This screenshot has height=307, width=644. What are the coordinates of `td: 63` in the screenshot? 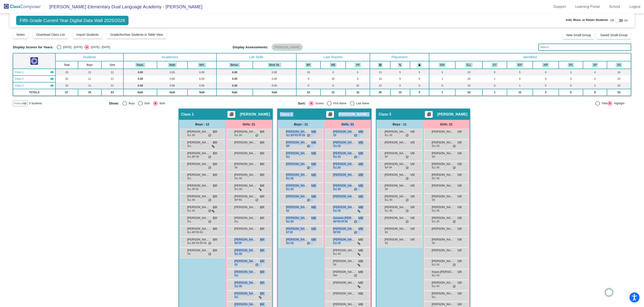 It's located at (112, 92).